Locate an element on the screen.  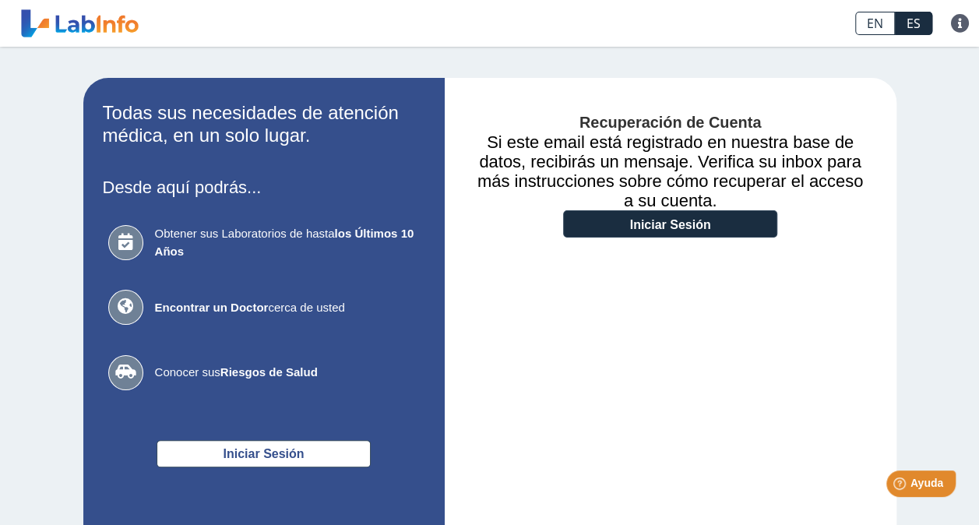
h2: Todas sus necesidades de atención médica, en un solo lugar. is located at coordinates (264, 125).